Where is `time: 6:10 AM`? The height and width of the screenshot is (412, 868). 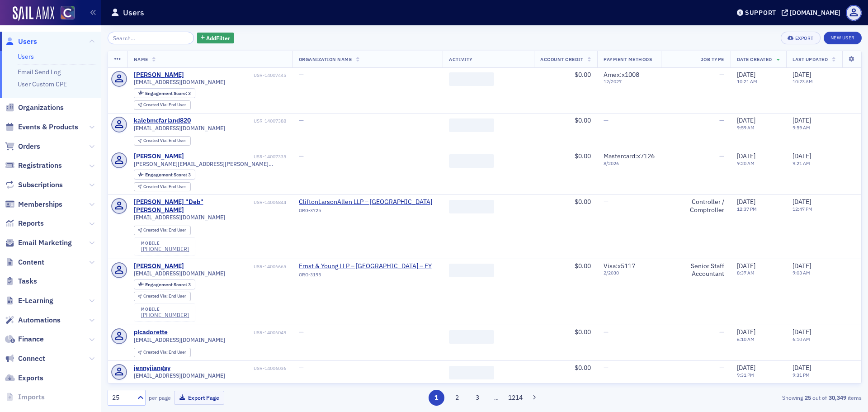 time: 6:10 AM is located at coordinates (801, 339).